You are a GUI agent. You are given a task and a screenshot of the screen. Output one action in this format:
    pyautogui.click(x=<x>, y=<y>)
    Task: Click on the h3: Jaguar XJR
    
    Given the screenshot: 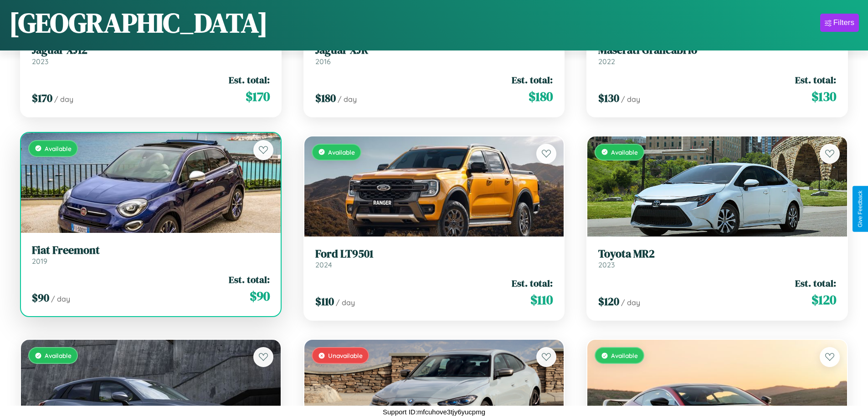 What is the action you would take?
    pyautogui.click(x=434, y=50)
    